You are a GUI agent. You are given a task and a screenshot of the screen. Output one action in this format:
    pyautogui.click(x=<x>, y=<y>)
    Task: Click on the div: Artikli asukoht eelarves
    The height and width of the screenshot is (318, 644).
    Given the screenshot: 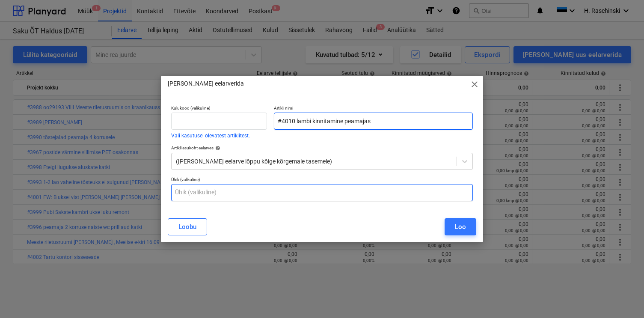 What is the action you would take?
    pyautogui.click(x=322, y=147)
    